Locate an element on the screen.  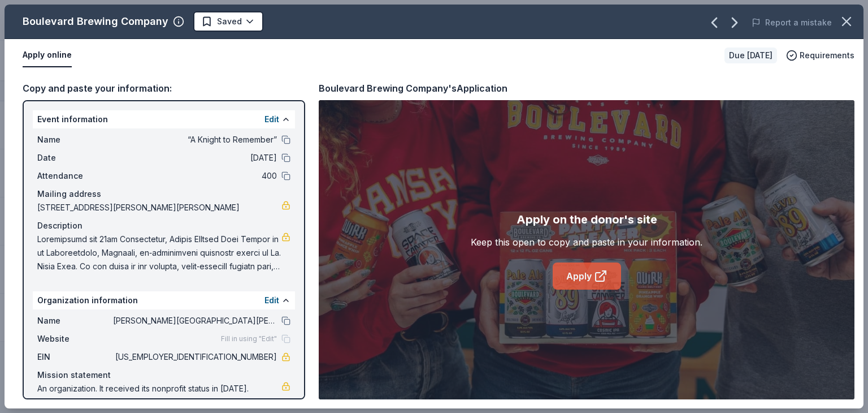
span: 400 is located at coordinates (195, 176).